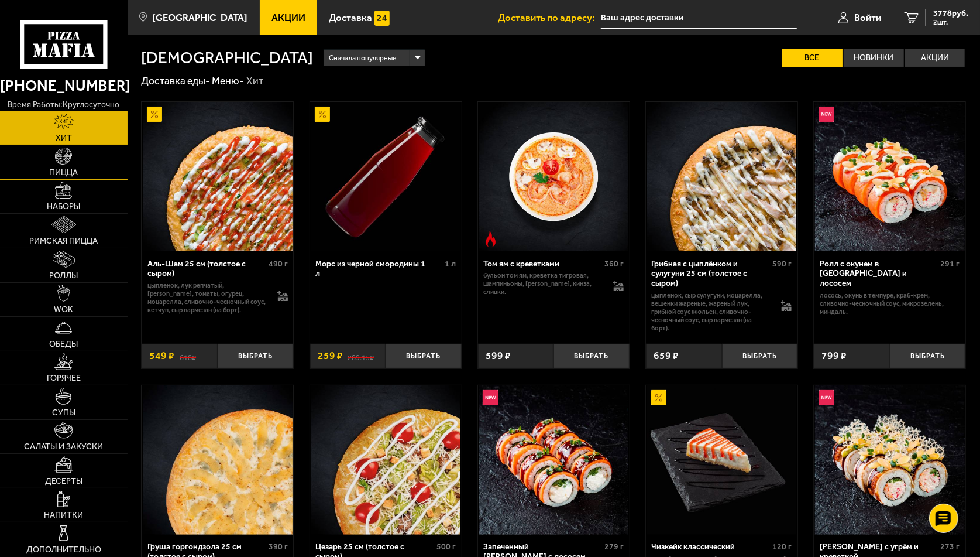  What do you see at coordinates (498, 356) in the screenshot?
I see `span: 599 ₽` at bounding box center [498, 356].